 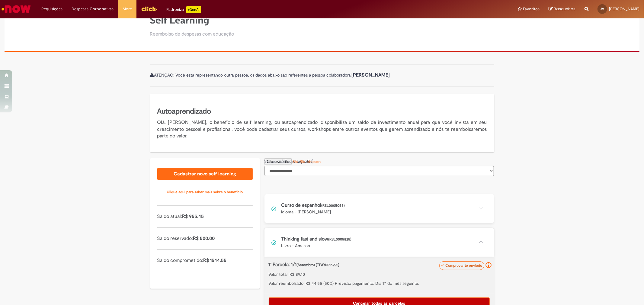 I want to click on span: (Setembro) (TPAY0016222), so click(x=318, y=265).